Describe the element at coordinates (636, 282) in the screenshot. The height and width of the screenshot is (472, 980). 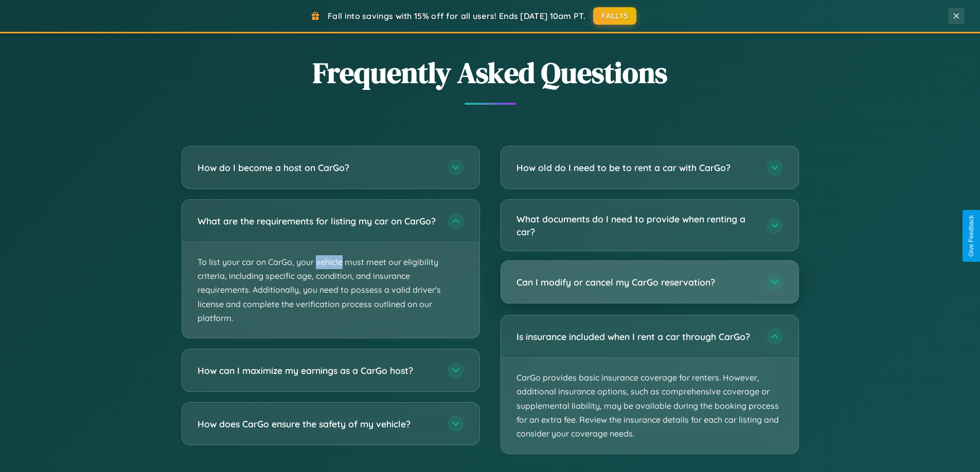
I see `h3: Can I modify or cancel my CarGo reservation?` at that location.